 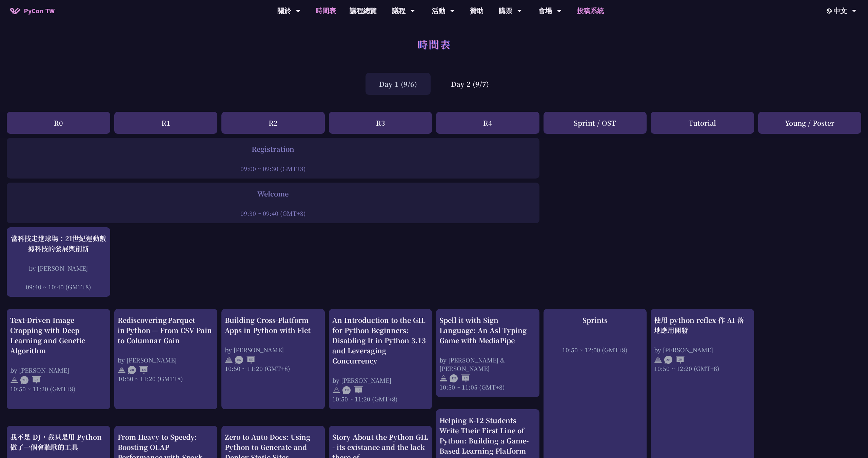 What do you see at coordinates (59, 286) in the screenshot?
I see `div: 09:40 ~ 10:40 (GMT+8)` at bounding box center [59, 286].